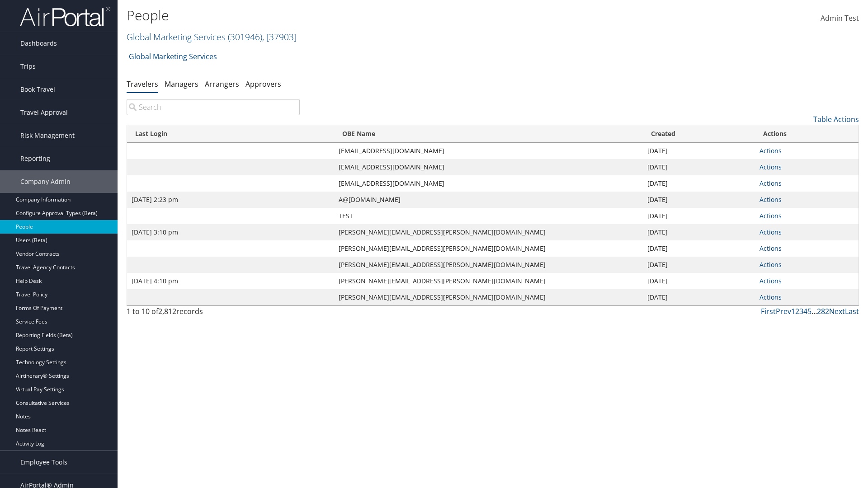 The height and width of the screenshot is (488, 868). Describe the element at coordinates (852, 312) in the screenshot. I see `a: Last` at that location.